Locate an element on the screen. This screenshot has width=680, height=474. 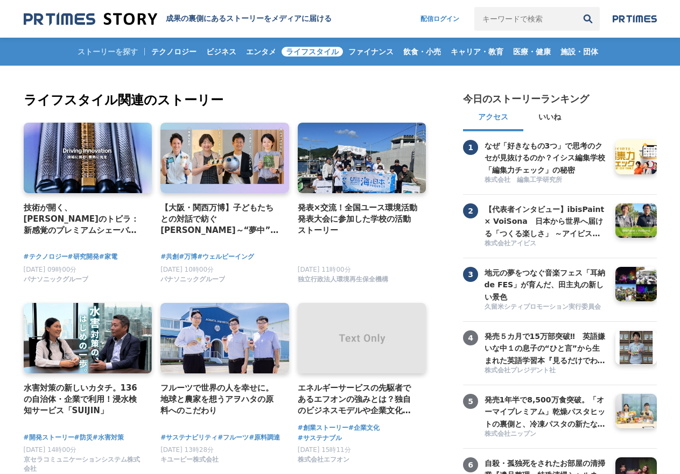
span: #共創 is located at coordinates (169, 257).